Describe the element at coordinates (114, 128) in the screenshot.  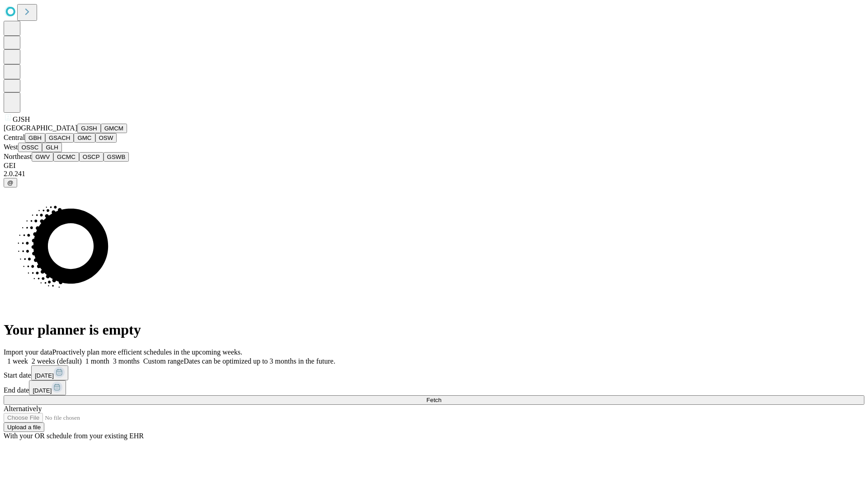
I see `button: GMCM` at that location.